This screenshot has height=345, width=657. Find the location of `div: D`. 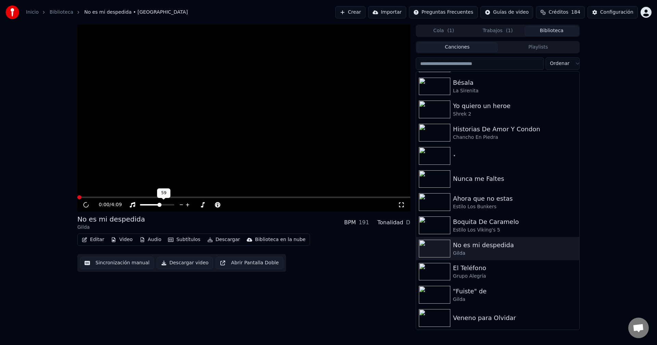

div: D is located at coordinates (408, 223).